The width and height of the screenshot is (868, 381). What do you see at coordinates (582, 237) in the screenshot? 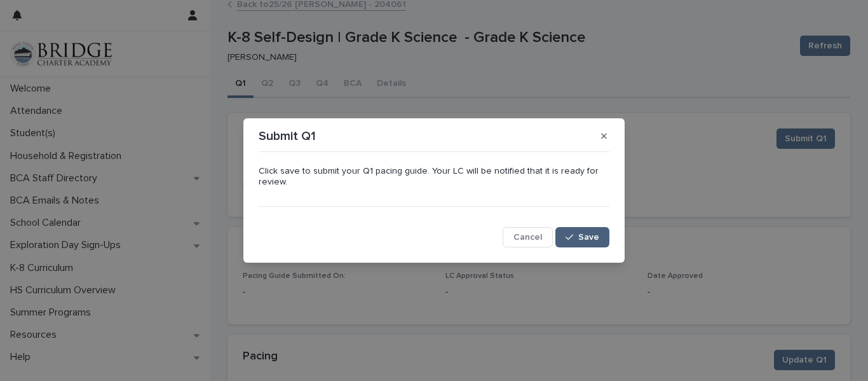
I see `button: Save` at bounding box center [582, 237].